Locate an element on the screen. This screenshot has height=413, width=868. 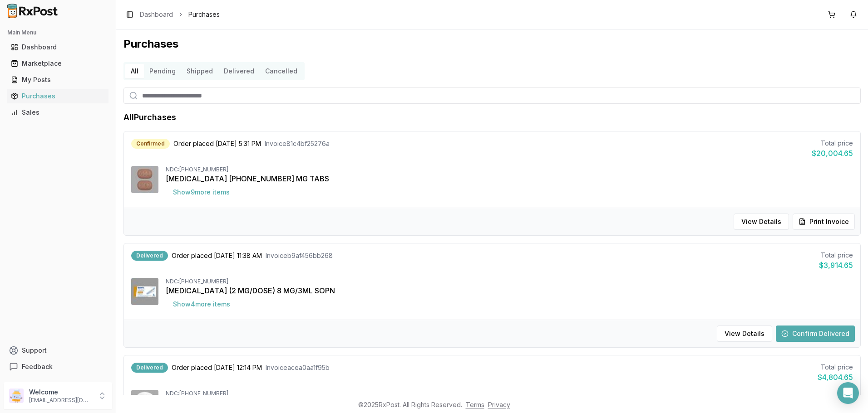
a: Marketplace is located at coordinates (58, 64).